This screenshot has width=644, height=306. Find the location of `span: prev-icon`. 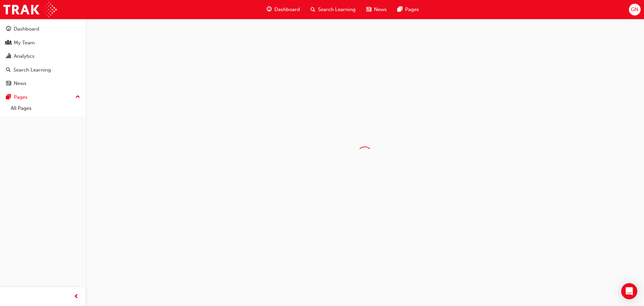

span: prev-icon is located at coordinates (76, 297).